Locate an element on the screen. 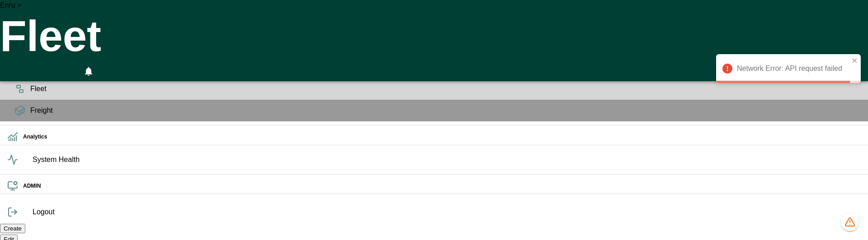 The image size is (868, 240). button: 1282 data issues is located at coordinates (850, 222).